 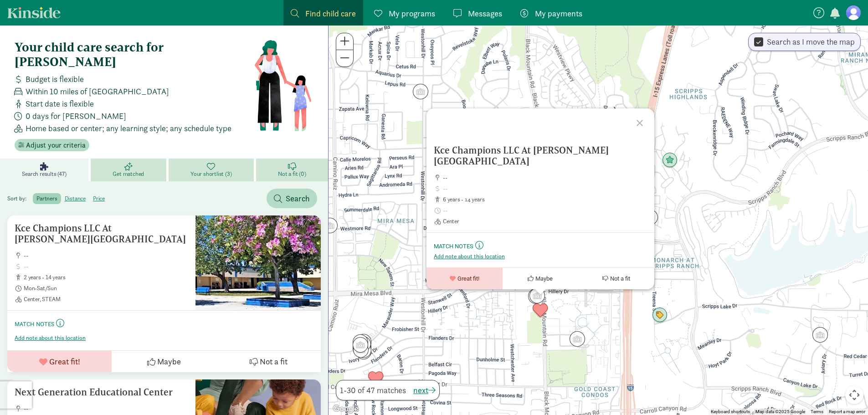 I want to click on a: Terms (opens in new tab), so click(x=817, y=411).